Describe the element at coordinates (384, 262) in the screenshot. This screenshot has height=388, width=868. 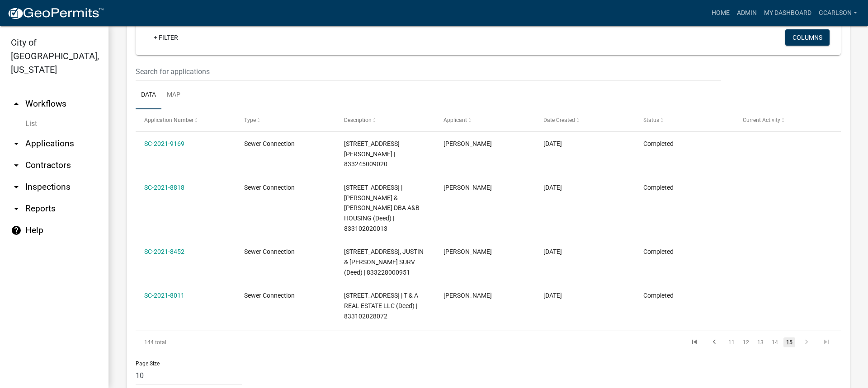
I see `span: 1510 WILLOW ST | NIELSEN, JUSTIN & CHRISTIN SURV (Deed) | 833228000951` at that location.